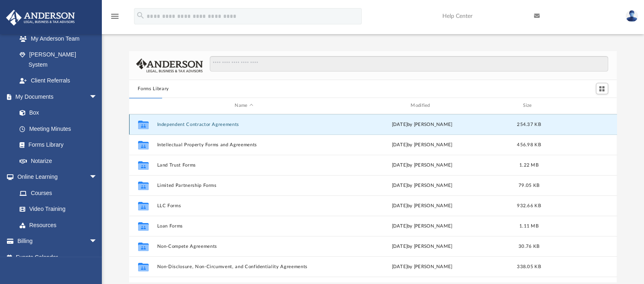  I want to click on a: Meeting Minutes, so click(58, 129).